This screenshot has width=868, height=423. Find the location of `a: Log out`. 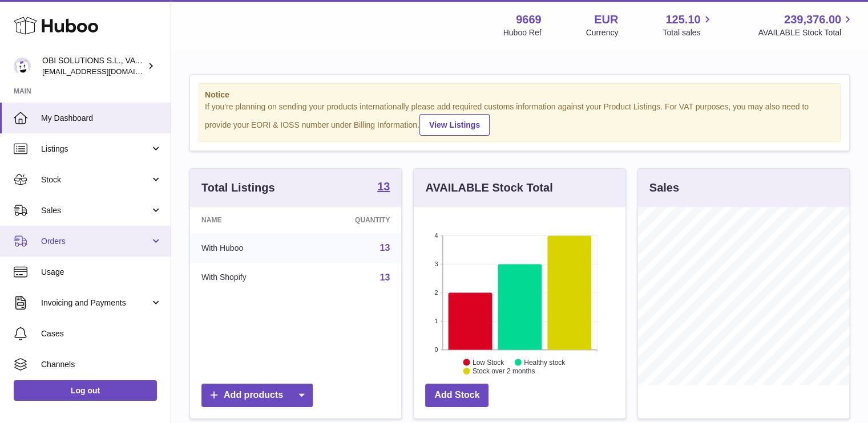

a: Log out is located at coordinates (85, 391).